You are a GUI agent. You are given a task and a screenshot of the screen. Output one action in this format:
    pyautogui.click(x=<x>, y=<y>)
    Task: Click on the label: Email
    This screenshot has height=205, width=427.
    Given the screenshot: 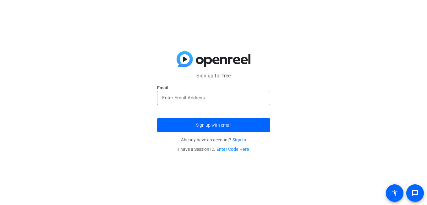 What is the action you would take?
    pyautogui.click(x=213, y=88)
    